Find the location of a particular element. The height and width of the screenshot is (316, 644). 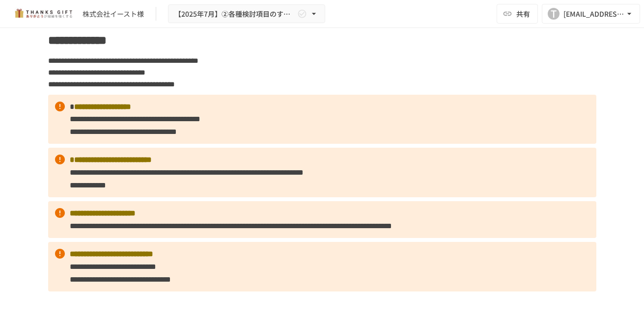

div: T is located at coordinates (554, 13).